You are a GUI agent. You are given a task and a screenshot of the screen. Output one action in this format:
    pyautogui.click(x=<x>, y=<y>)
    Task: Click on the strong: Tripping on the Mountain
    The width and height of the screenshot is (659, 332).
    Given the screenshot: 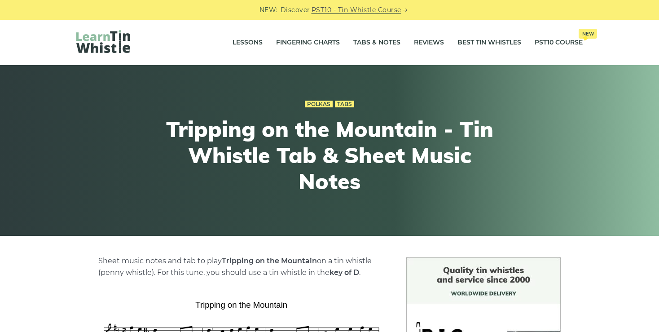 What is the action you would take?
    pyautogui.click(x=269, y=260)
    